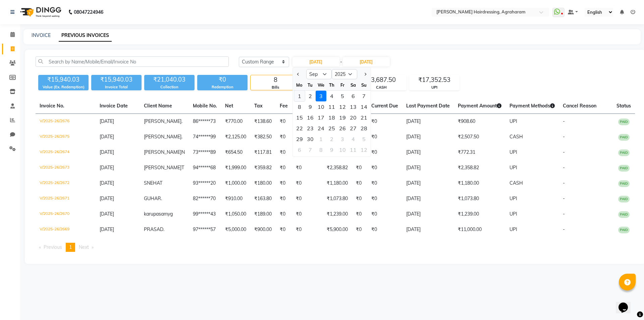 The height and width of the screenshot is (320, 644). I want to click on div: Value (Ex. Redemption), so click(63, 87).